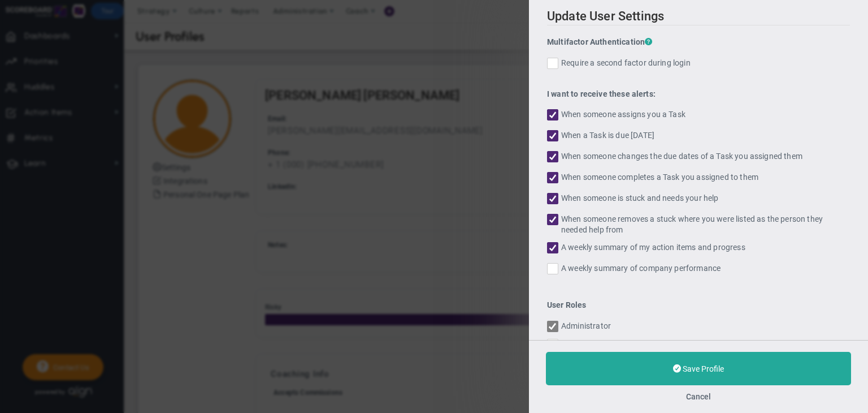 Image resolution: width=868 pixels, height=413 pixels. Describe the element at coordinates (699, 116) in the screenshot. I see `label: When someone assigns you a Task` at that location.